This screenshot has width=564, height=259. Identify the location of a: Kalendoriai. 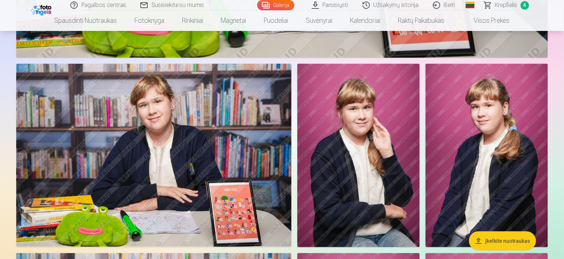
(366, 21).